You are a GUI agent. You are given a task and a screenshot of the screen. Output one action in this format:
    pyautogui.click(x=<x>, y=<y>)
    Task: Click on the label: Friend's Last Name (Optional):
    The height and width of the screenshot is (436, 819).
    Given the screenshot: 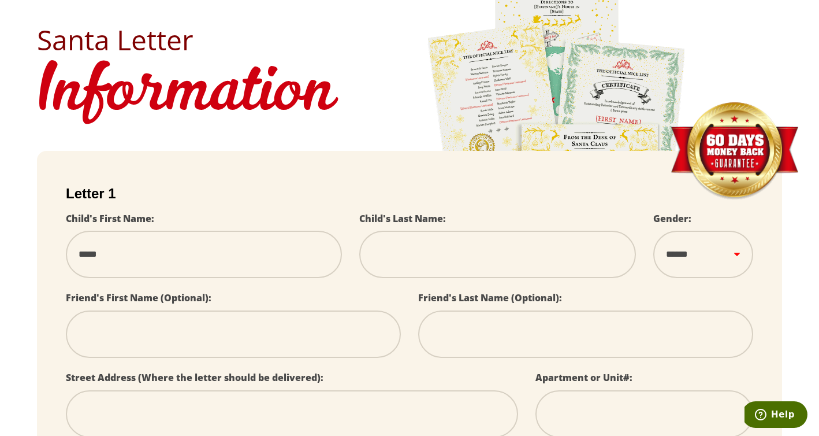 What is the action you would take?
    pyautogui.click(x=490, y=298)
    